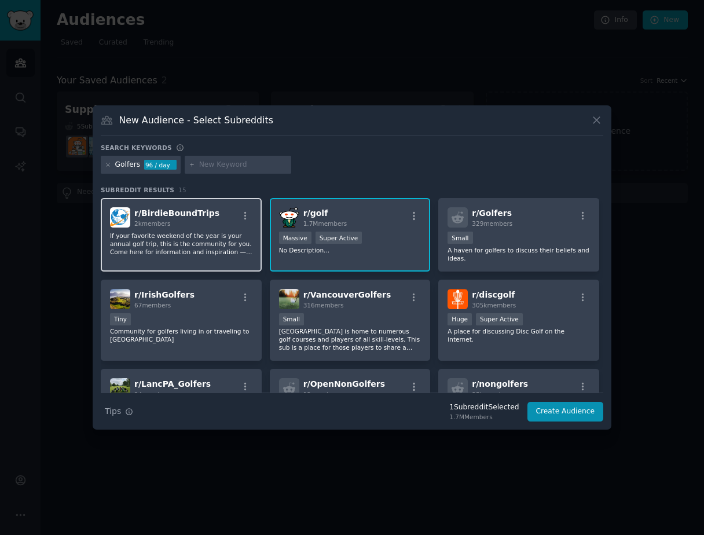 Image resolution: width=704 pixels, height=535 pixels. Describe the element at coordinates (120, 299) in the screenshot. I see `img: IrishGolfers` at that location.